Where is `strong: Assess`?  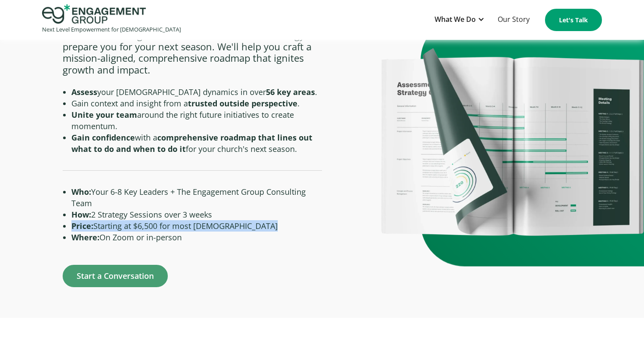 strong: Assess is located at coordinates (84, 92).